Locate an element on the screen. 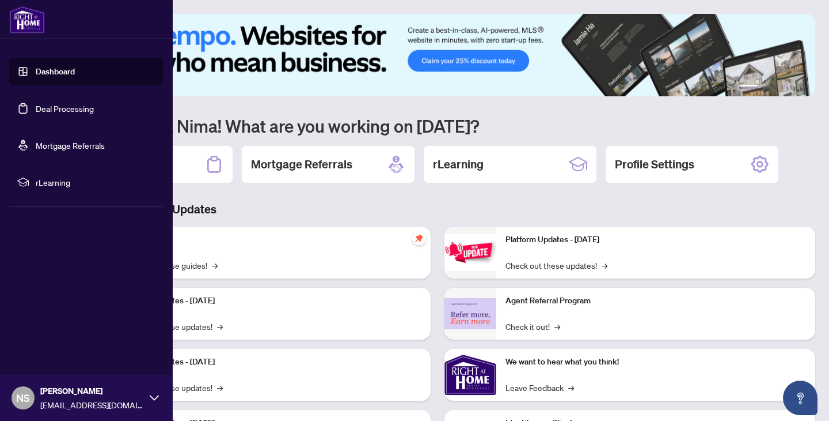 This screenshot has height=421, width=829. a: Dashboard is located at coordinates (55, 71).